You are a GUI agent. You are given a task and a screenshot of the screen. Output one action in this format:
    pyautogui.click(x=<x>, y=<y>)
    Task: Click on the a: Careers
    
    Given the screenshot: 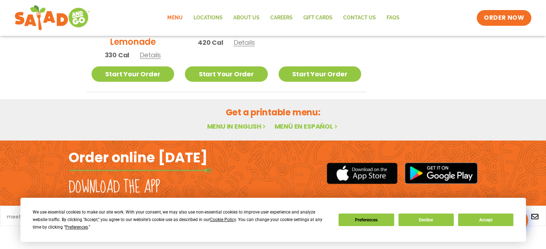 What is the action you would take?
    pyautogui.click(x=281, y=18)
    